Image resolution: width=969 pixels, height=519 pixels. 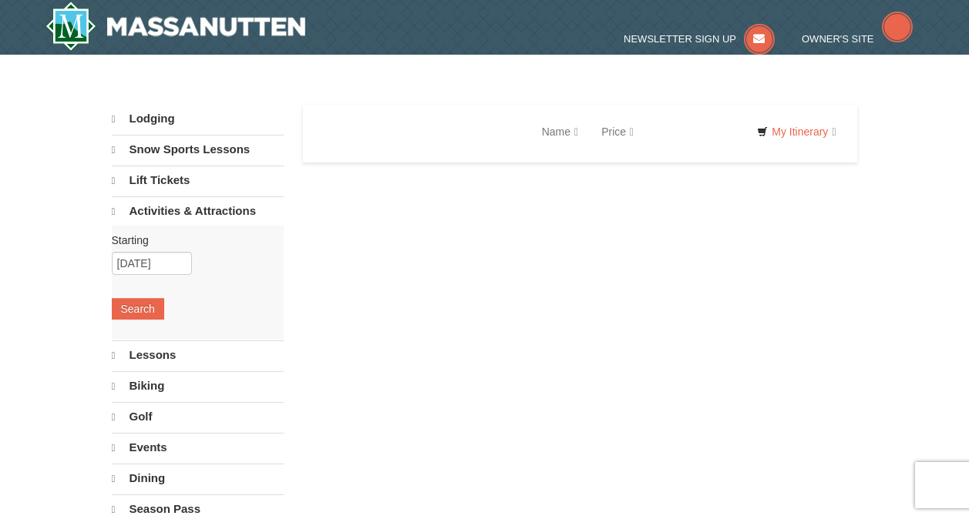 What do you see at coordinates (197, 180) in the screenshot?
I see `a: Lift Tickets` at bounding box center [197, 180].